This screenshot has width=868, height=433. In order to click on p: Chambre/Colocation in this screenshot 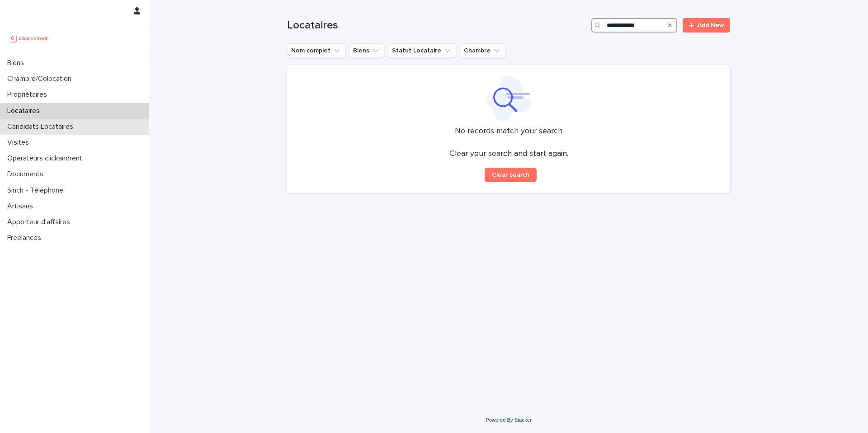, I will do `click(41, 79)`.